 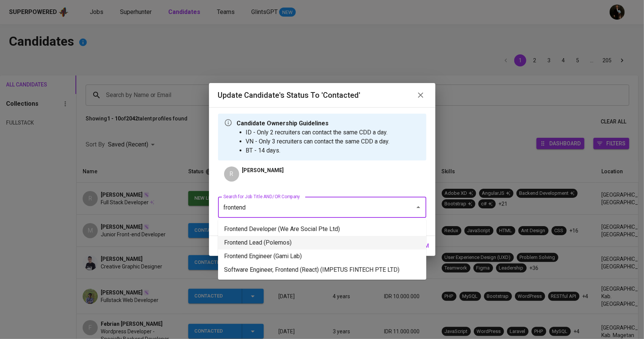 What do you see at coordinates (317, 151) in the screenshot?
I see `li: BT - 14 days.` at bounding box center [317, 151].